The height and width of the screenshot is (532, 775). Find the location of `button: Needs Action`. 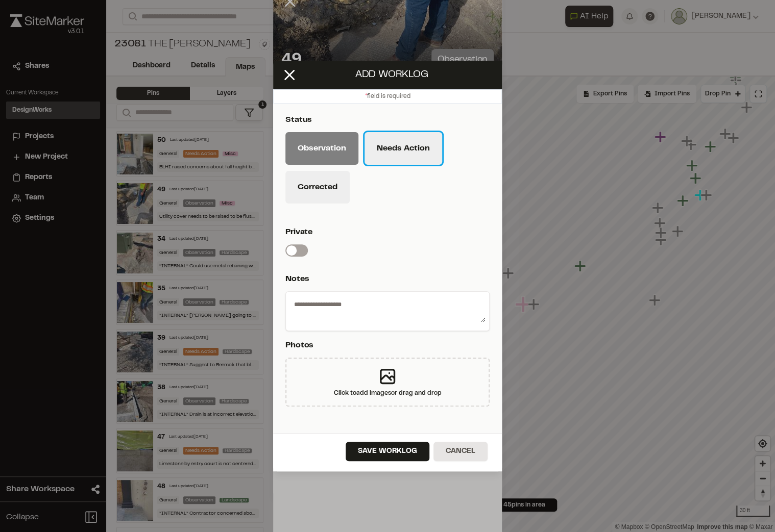

button: Needs Action is located at coordinates (403, 148).